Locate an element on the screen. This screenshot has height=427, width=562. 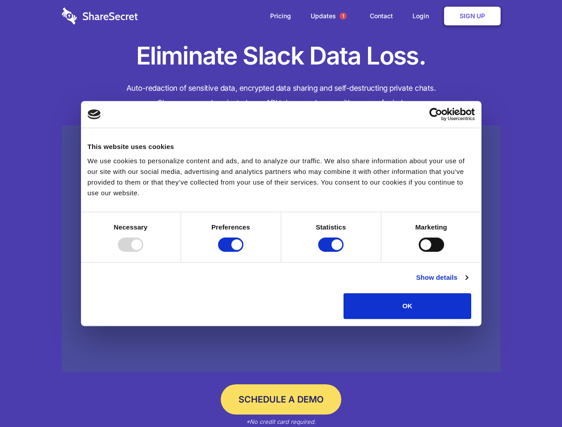
img: logo is located at coordinates (94, 114).